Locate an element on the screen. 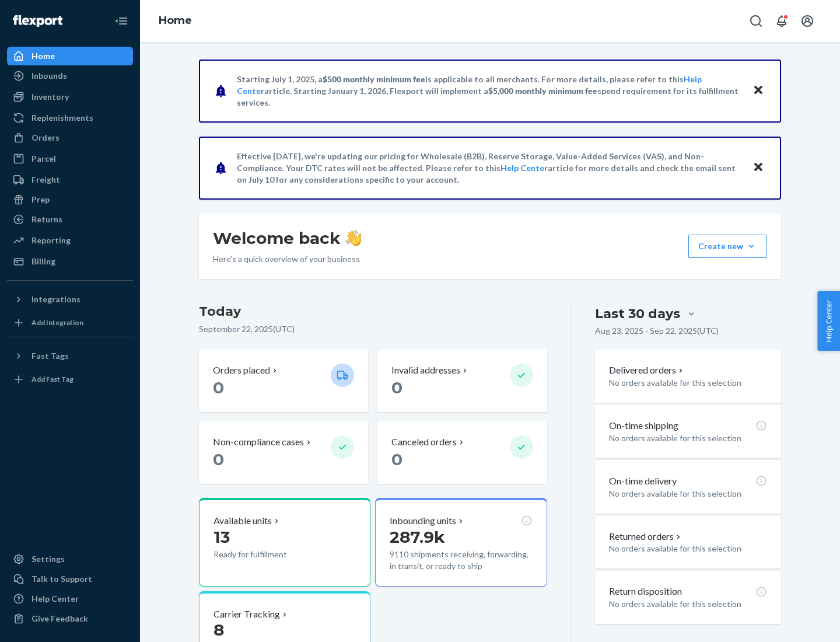 Image resolution: width=840 pixels, height=642 pixels. button: Canceled orders 0 is located at coordinates (461, 452).